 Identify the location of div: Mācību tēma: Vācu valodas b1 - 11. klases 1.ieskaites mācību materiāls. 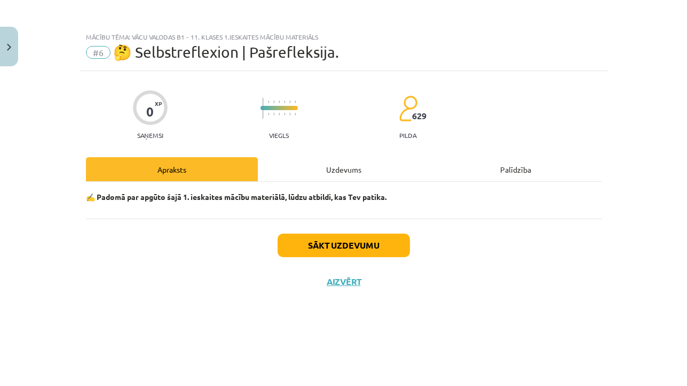
(344, 37).